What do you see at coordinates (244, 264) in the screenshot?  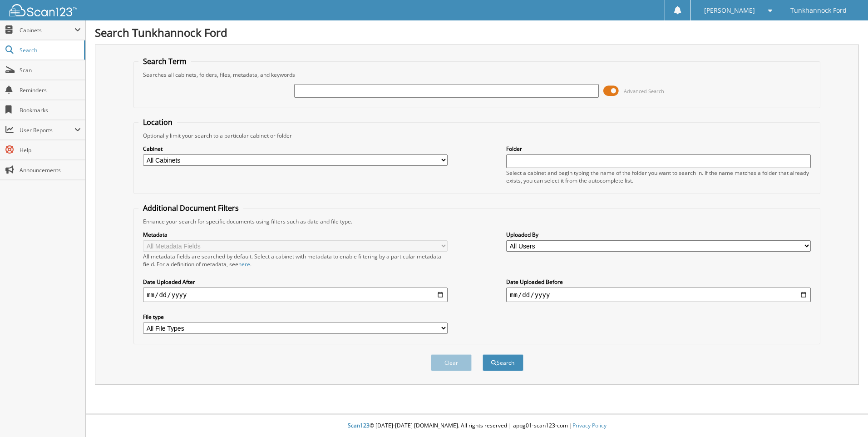 I see `a: here` at bounding box center [244, 264].